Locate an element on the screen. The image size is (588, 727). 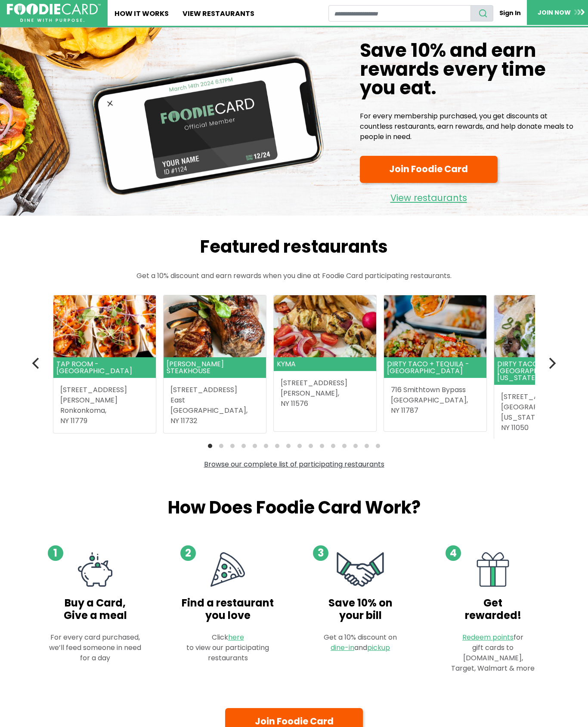
li: Page dot 12 is located at coordinates (333, 446).